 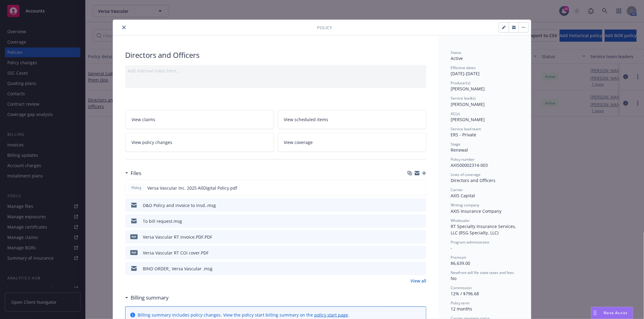 I want to click on span: ERS - Private, so click(x=464, y=135).